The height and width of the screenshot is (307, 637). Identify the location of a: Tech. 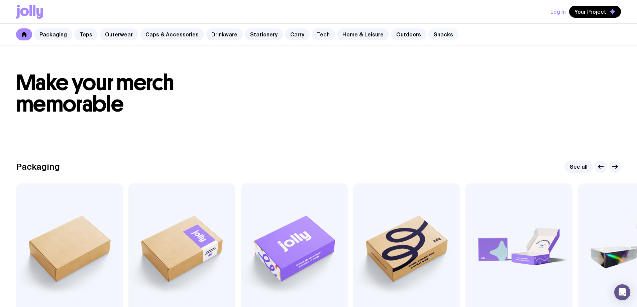
(323, 34).